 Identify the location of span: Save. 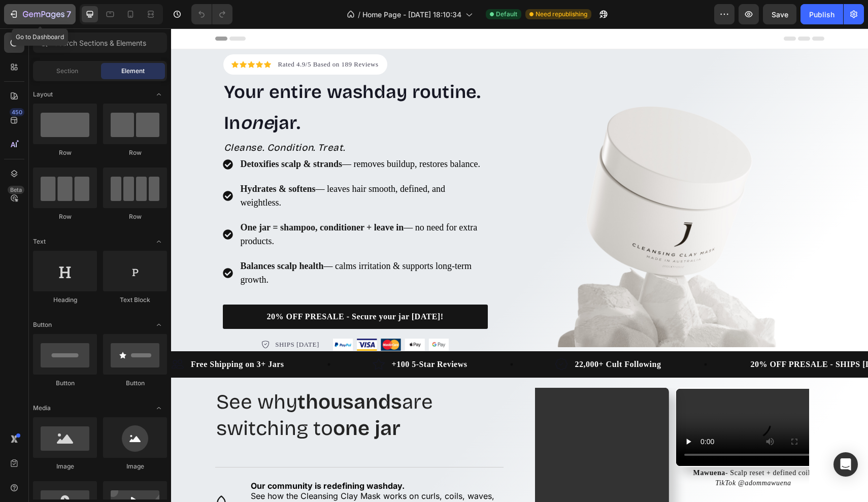
(779, 14).